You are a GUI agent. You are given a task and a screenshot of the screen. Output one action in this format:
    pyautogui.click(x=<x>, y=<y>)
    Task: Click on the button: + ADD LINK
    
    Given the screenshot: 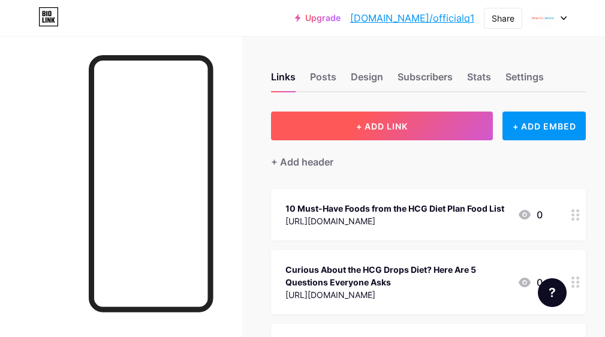 What is the action you would take?
    pyautogui.click(x=382, y=126)
    